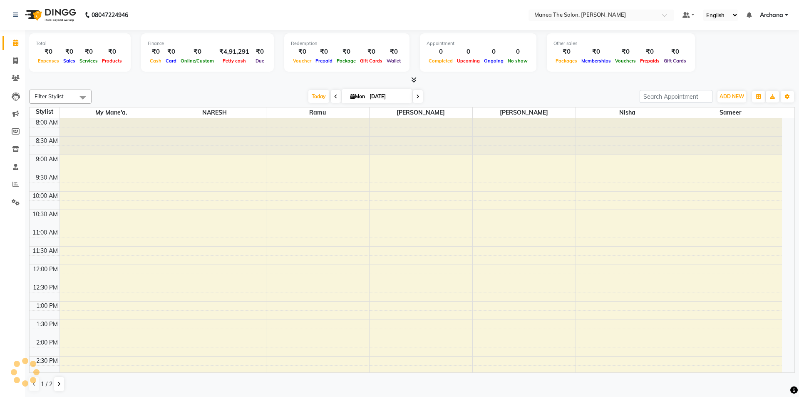  What do you see at coordinates (45, 269) in the screenshot?
I see `div: 12:00 PM` at bounding box center [45, 269].